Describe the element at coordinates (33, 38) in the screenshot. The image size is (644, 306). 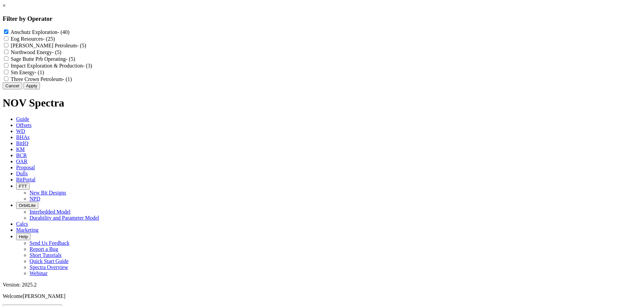
I see `label: Eog Resources` at that location.